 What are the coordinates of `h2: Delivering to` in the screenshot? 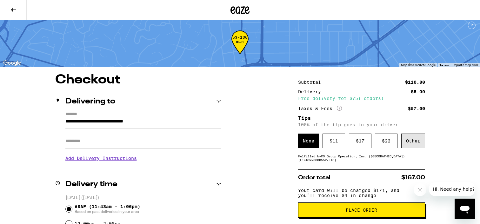 It's located at (90, 102).